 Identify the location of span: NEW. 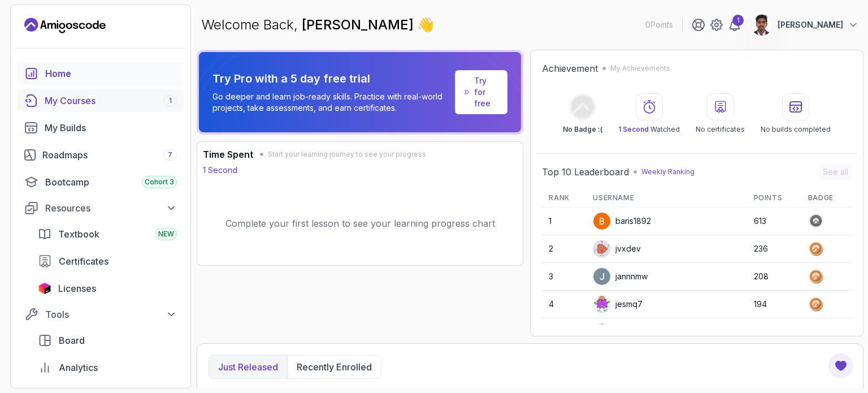
(166, 234).